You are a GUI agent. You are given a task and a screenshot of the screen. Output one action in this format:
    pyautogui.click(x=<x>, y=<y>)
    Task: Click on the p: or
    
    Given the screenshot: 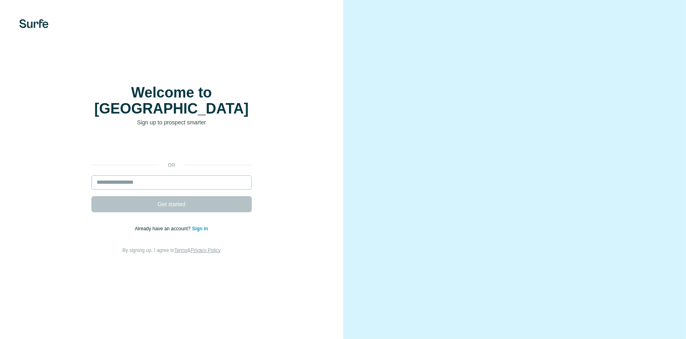 What is the action you would take?
    pyautogui.click(x=172, y=165)
    